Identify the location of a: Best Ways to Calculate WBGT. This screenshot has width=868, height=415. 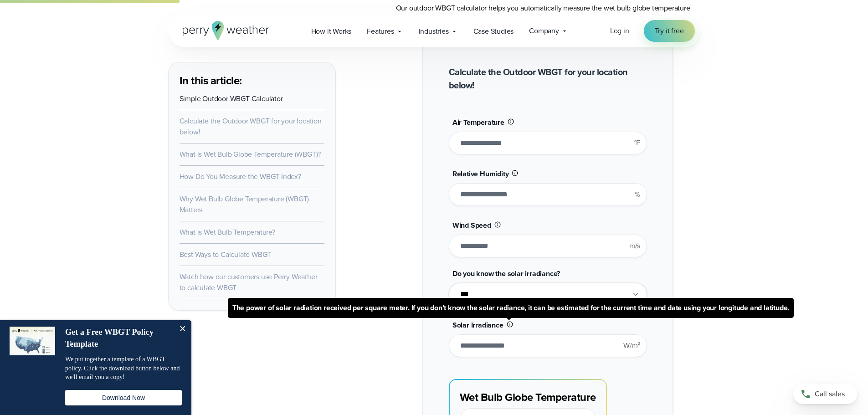
(225, 254).